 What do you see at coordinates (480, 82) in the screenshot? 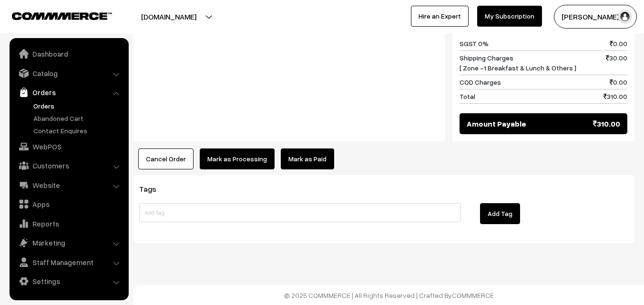
I see `span: COD Charges` at bounding box center [480, 82].